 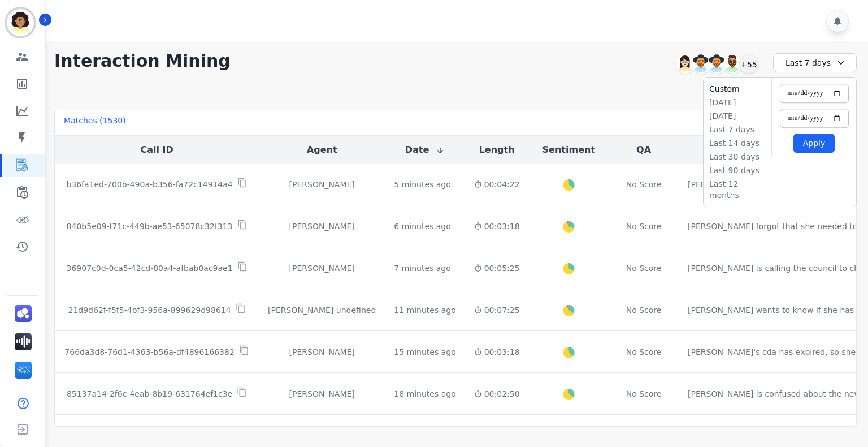 I want to click on p: b36fa1ed-700b-490a-b356-fa72c14914a4, so click(x=149, y=184).